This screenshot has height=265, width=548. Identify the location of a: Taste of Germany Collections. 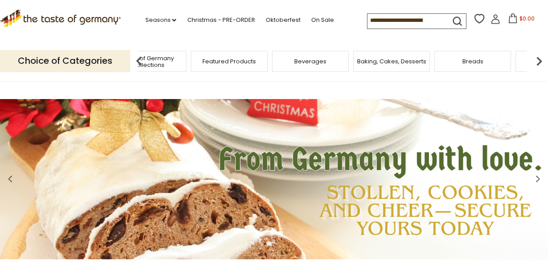
(148, 62).